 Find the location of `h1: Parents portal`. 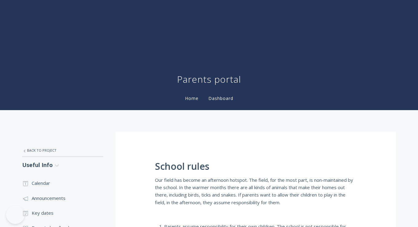

h1: Parents portal is located at coordinates (209, 79).